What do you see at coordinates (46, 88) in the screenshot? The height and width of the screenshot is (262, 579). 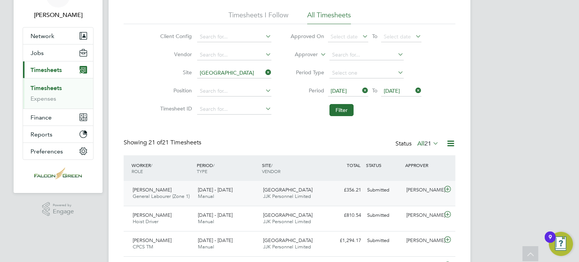 I see `a: Timesheets` at bounding box center [46, 88].